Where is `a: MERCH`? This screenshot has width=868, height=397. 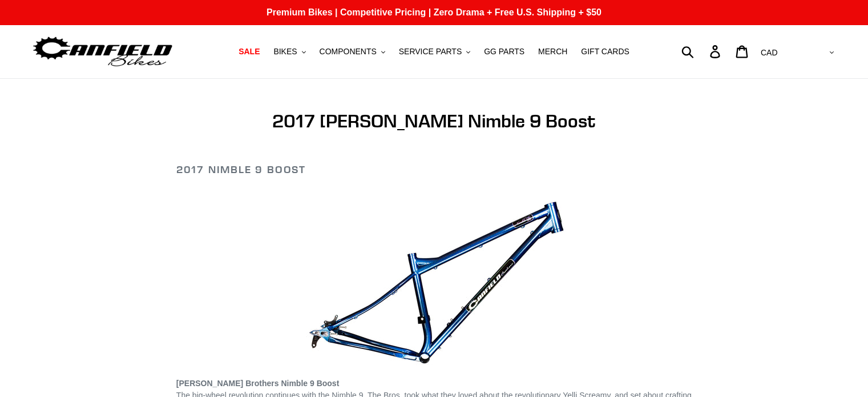 a: MERCH is located at coordinates (552, 51).